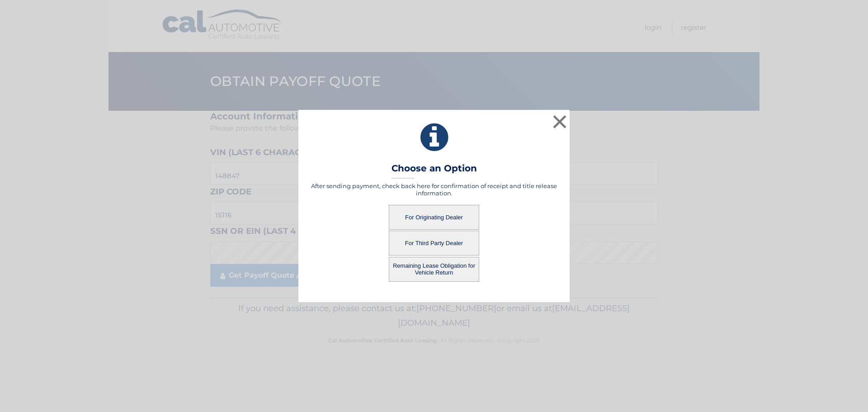 Image resolution: width=868 pixels, height=412 pixels. Describe the element at coordinates (434, 170) in the screenshot. I see `h3: Choose an Option` at that location.